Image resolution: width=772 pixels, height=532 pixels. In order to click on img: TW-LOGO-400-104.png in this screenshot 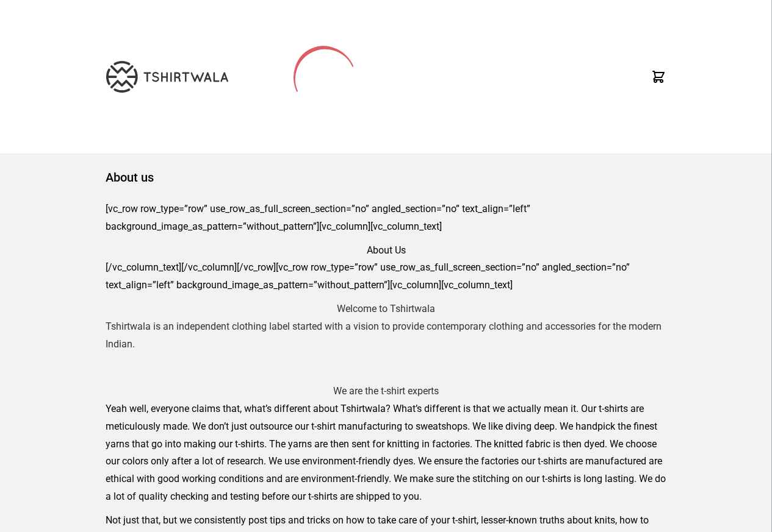, I will do `click(167, 77)`.